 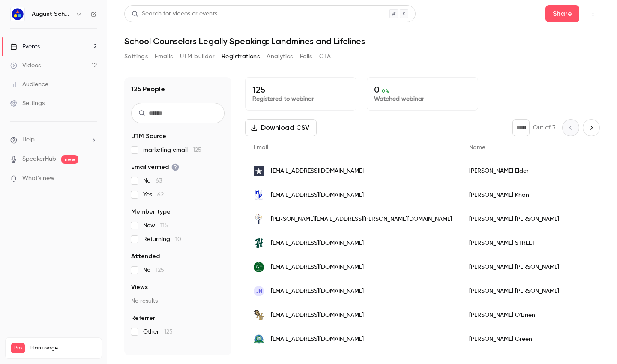 I want to click on span: New, so click(x=156, y=225).